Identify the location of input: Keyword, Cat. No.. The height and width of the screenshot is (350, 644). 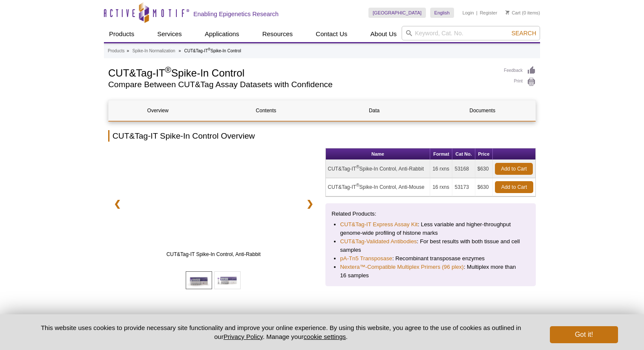
(471, 33).